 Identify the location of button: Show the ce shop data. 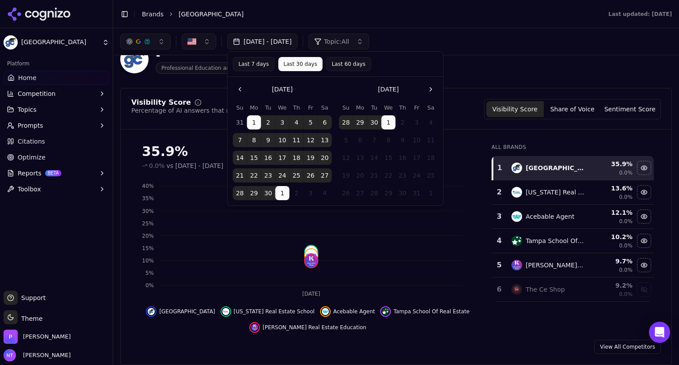
(644, 290).